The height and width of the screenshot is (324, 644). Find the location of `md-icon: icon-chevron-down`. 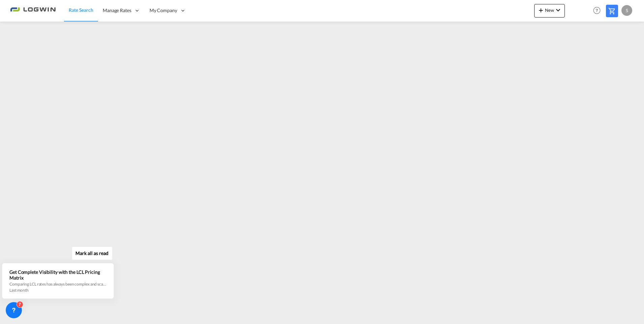

md-icon: icon-chevron-down is located at coordinates (558, 10).